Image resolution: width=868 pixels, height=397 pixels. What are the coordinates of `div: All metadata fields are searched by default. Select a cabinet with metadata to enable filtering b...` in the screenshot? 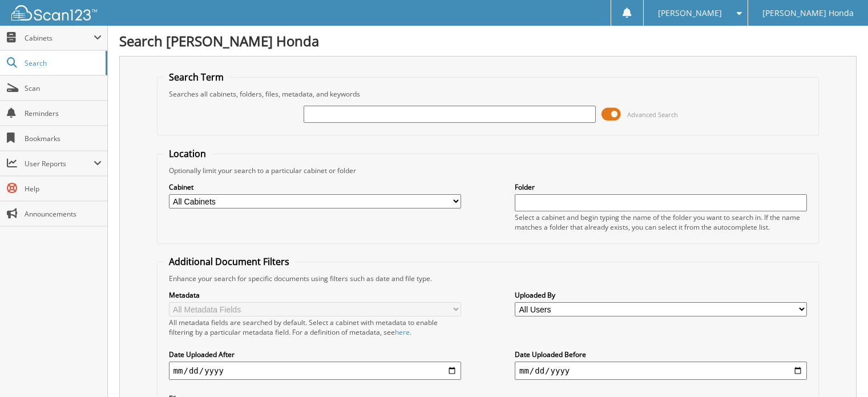 It's located at (315, 327).